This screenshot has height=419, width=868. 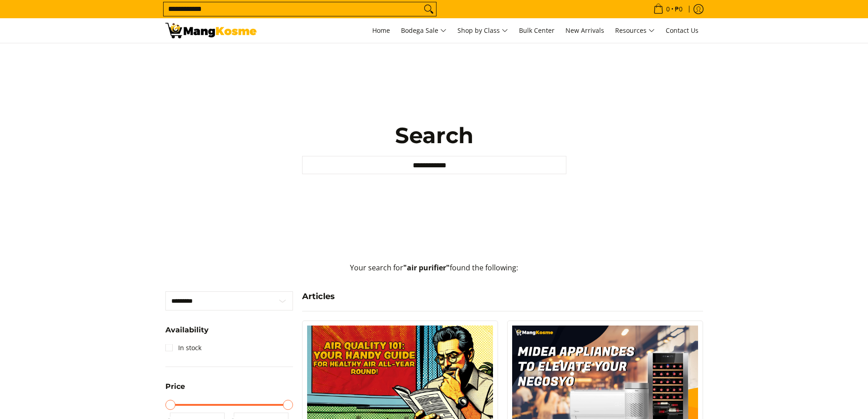 What do you see at coordinates (381, 30) in the screenshot?
I see `span: Home` at bounding box center [381, 30].